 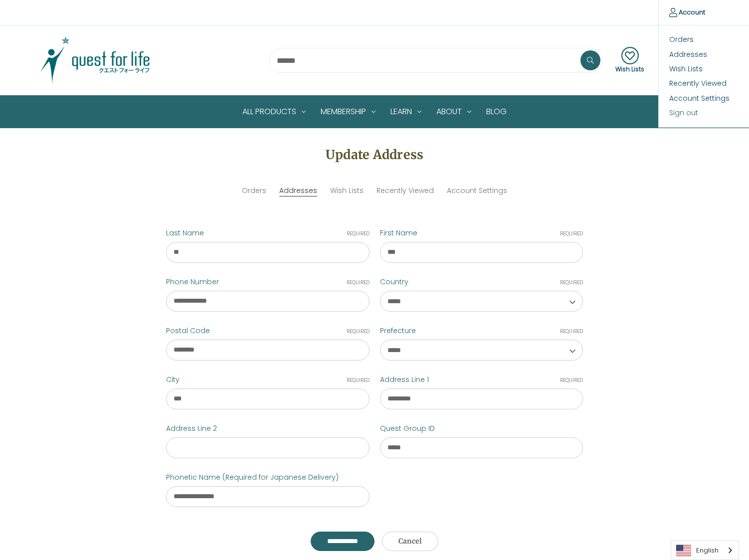 I want to click on label: City, so click(x=268, y=380).